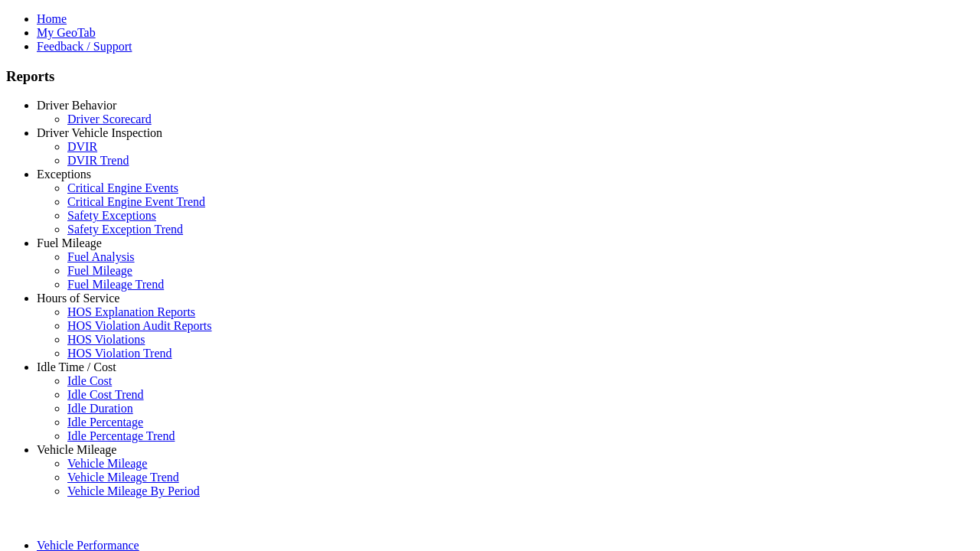 The width and height of the screenshot is (980, 551). What do you see at coordinates (66, 32) in the screenshot?
I see `a: My GeoTab` at bounding box center [66, 32].